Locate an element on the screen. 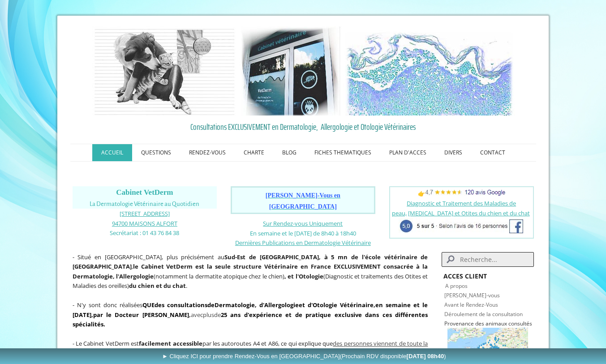  span: (Prochain RDV disponible ) is located at coordinates (393, 356).